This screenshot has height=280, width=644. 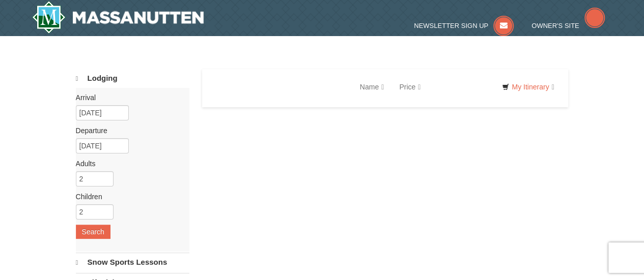 What do you see at coordinates (118, 17) in the screenshot?
I see `img: Massanutten Resort Logo` at bounding box center [118, 17].